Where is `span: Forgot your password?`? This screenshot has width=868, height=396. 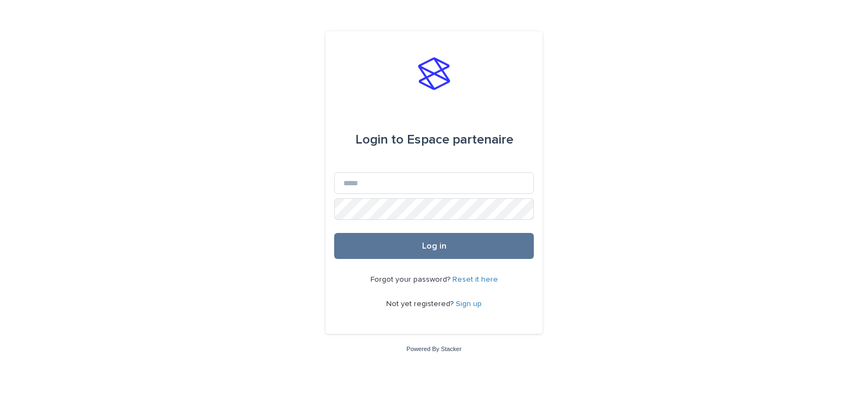 span: Forgot your password? is located at coordinates (412, 280).